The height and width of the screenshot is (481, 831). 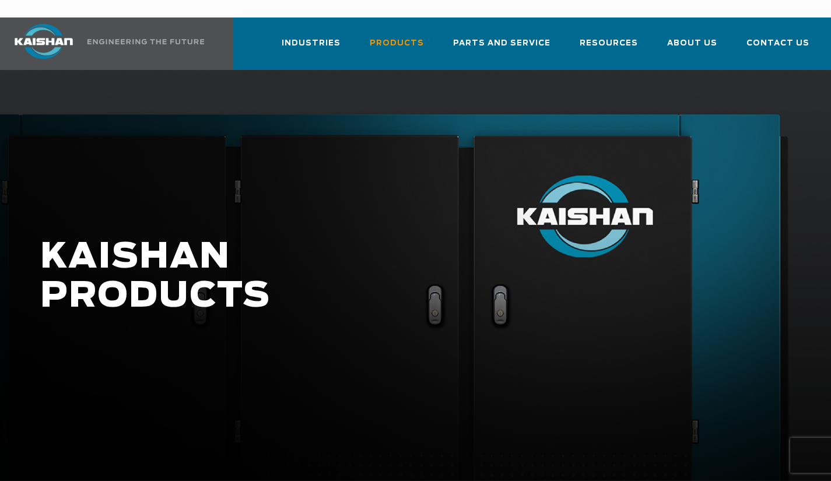 I want to click on span: About Us, so click(x=692, y=43).